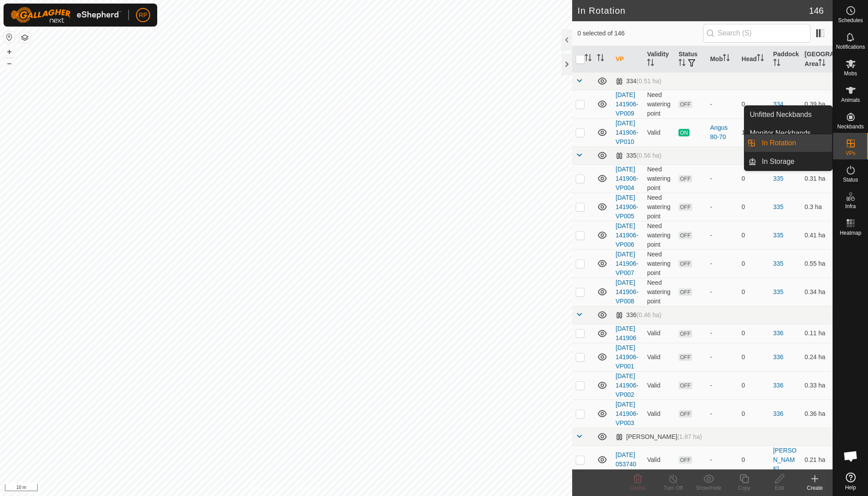  I want to click on th: Paddock, so click(786, 60).